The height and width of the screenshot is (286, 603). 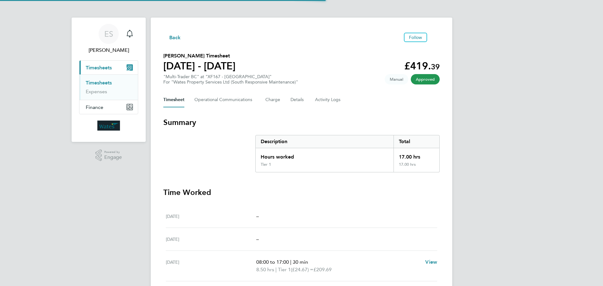 What do you see at coordinates (416, 142) in the screenshot?
I see `div: Total` at bounding box center [416, 142].